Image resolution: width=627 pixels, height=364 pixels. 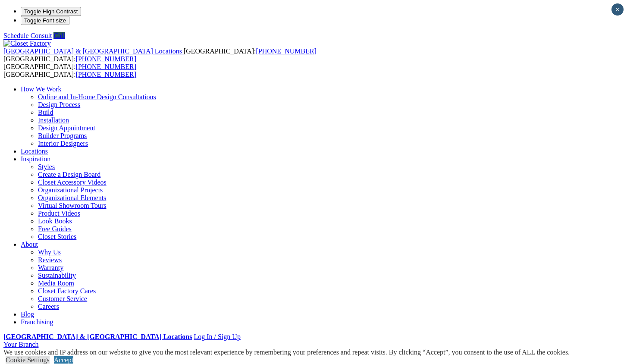 What do you see at coordinates (34, 151) in the screenshot?
I see `a: Locations` at bounding box center [34, 151].